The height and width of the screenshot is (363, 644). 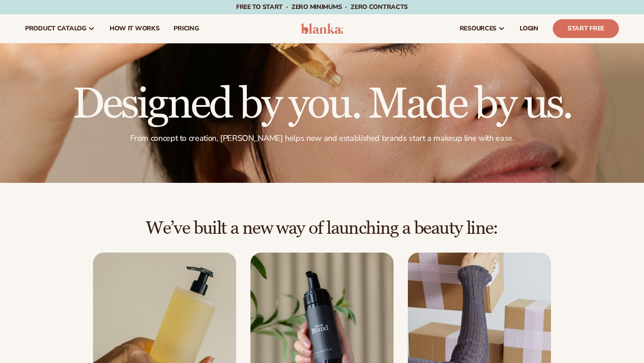 I want to click on a: Start Free, so click(x=586, y=29).